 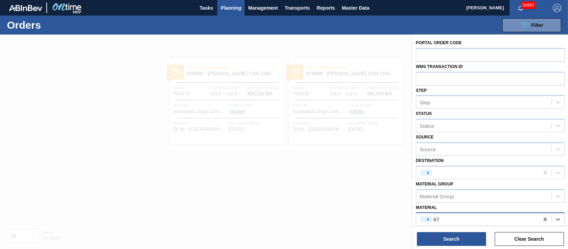 What do you see at coordinates (427, 126) in the screenshot?
I see `div: Status` at bounding box center [427, 126].